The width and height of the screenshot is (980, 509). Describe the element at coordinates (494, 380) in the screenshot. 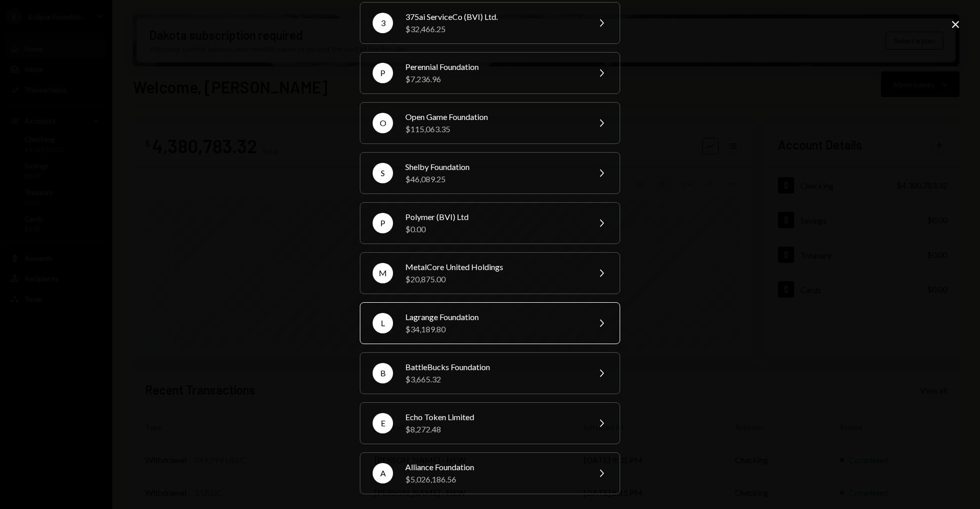

I see `div: $3,665.32` at that location.